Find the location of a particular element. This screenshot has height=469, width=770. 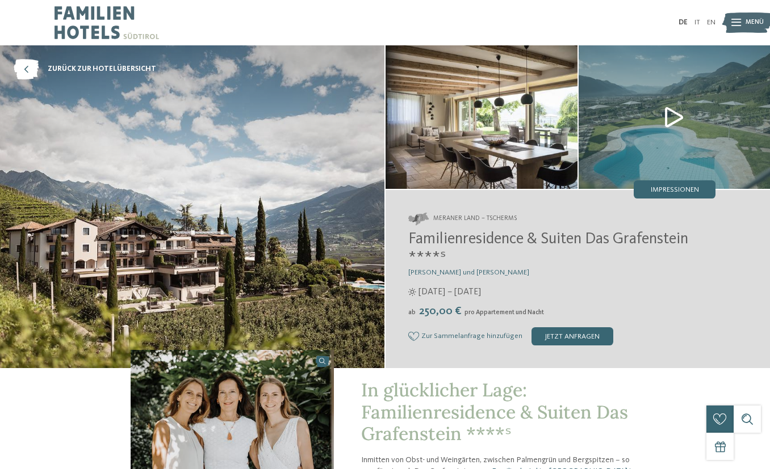

img: Unser Familienhotel im Meraner Land für glückliche Tage is located at coordinates (481, 117).